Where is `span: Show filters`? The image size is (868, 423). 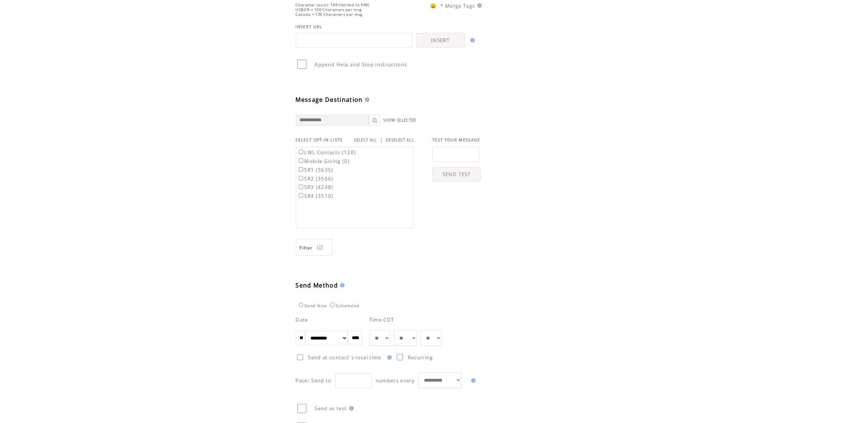
span: Show filters is located at coordinates (306, 248).